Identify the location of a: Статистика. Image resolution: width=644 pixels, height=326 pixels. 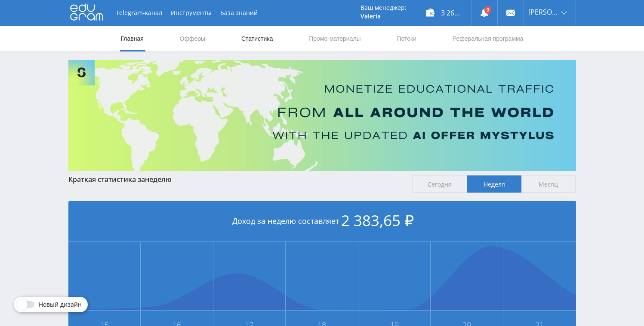
(257, 39).